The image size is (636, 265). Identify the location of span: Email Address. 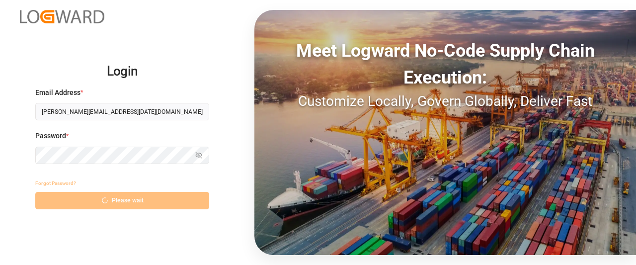
(58, 92).